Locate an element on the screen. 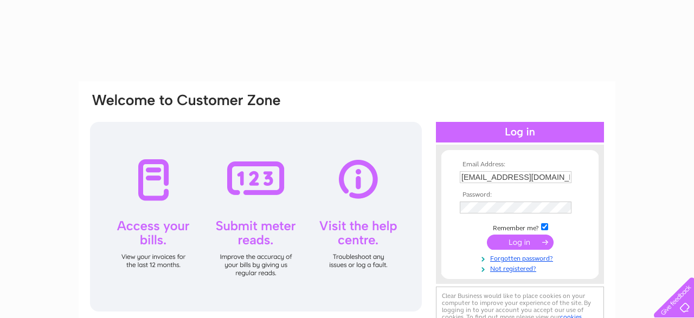  input: Submit is located at coordinates (520, 242).